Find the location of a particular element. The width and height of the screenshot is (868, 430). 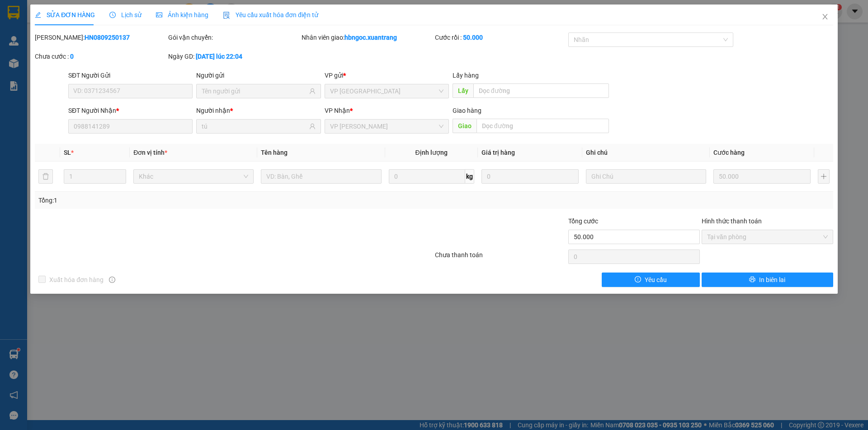

span: Lịch sử is located at coordinates (125, 15).